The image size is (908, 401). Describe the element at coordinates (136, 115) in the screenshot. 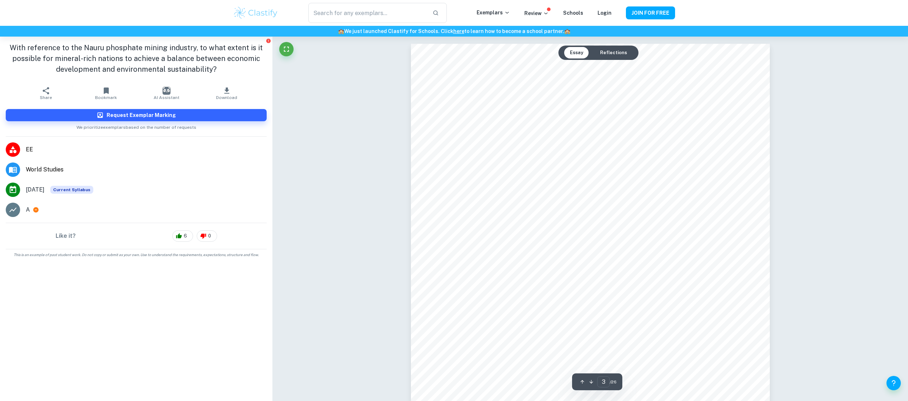

I see `button: Request Exemplar Marking` at that location.